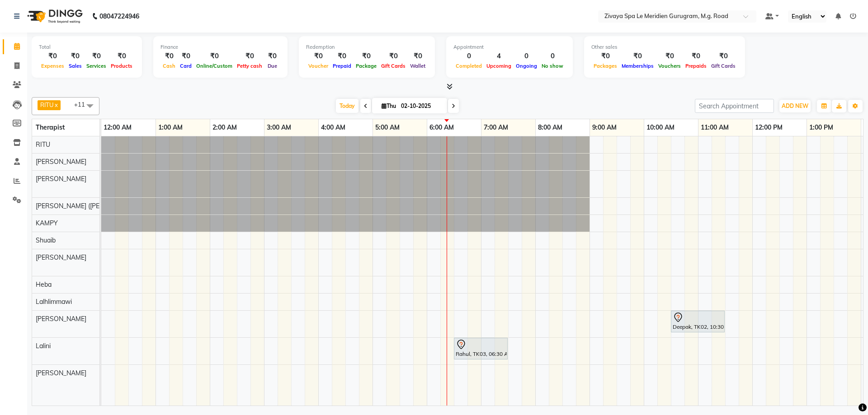 The height and width of the screenshot is (415, 868). What do you see at coordinates (698, 322) in the screenshot?
I see `div: Deepak, TK02, 10:30 AM-11:30 AM, Swedish De-Stress - 60 Mins` at bounding box center [698, 322].